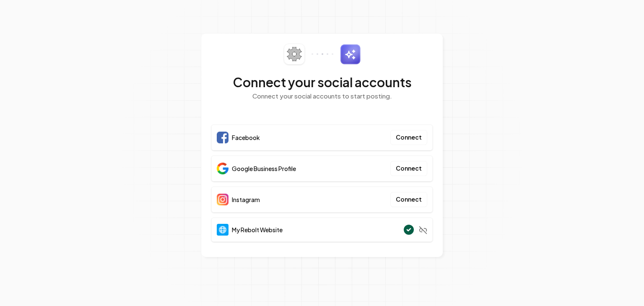 The width and height of the screenshot is (644, 306). What do you see at coordinates (350, 54) in the screenshot?
I see `img: sparkles.svg` at bounding box center [350, 54].